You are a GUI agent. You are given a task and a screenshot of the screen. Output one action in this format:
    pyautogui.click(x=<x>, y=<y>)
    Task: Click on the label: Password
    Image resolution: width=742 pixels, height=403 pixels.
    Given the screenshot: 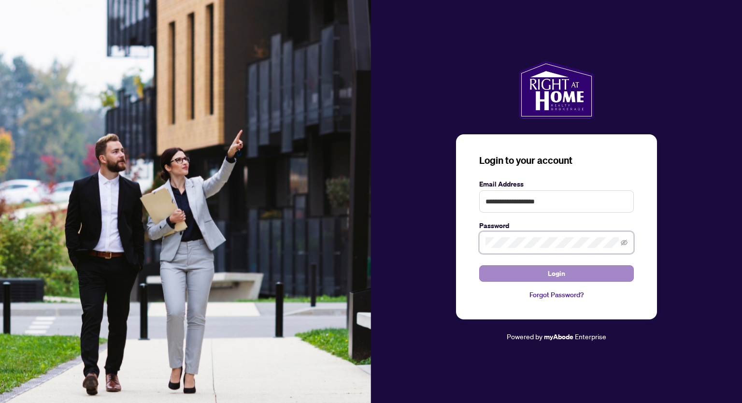 What is the action you would take?
    pyautogui.click(x=556, y=226)
    